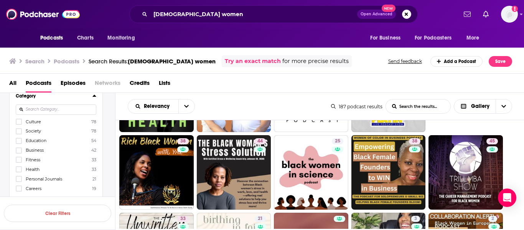 The height and width of the screenshot is (230, 524). What do you see at coordinates (492, 219) in the screenshot?
I see `a: 2` at bounding box center [492, 219].